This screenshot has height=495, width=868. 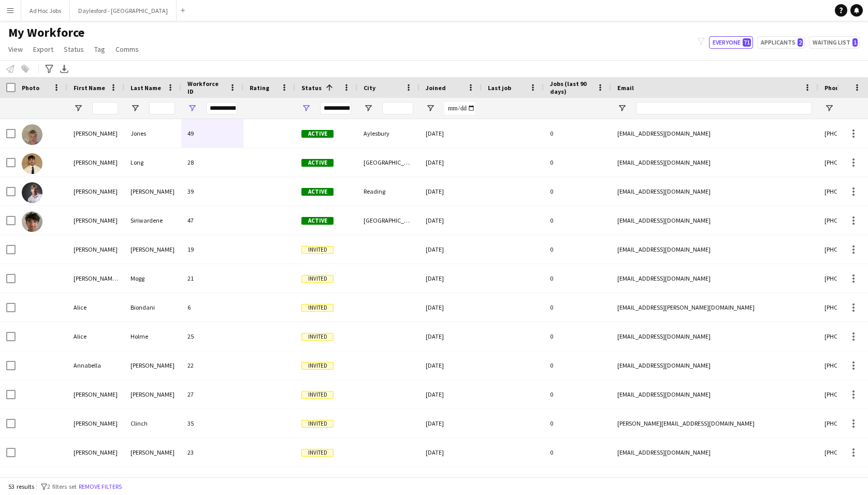 What do you see at coordinates (212, 307) in the screenshot?
I see `div: 6` at bounding box center [212, 307].